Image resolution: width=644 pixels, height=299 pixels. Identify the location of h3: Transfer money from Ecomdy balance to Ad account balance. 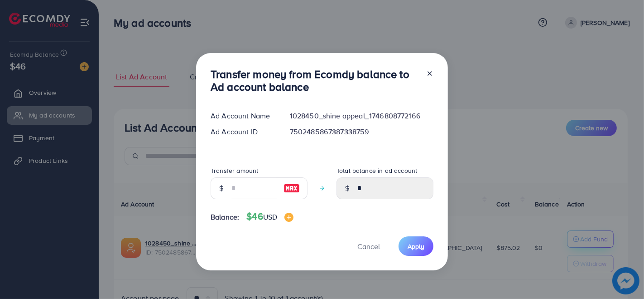
(315, 81).